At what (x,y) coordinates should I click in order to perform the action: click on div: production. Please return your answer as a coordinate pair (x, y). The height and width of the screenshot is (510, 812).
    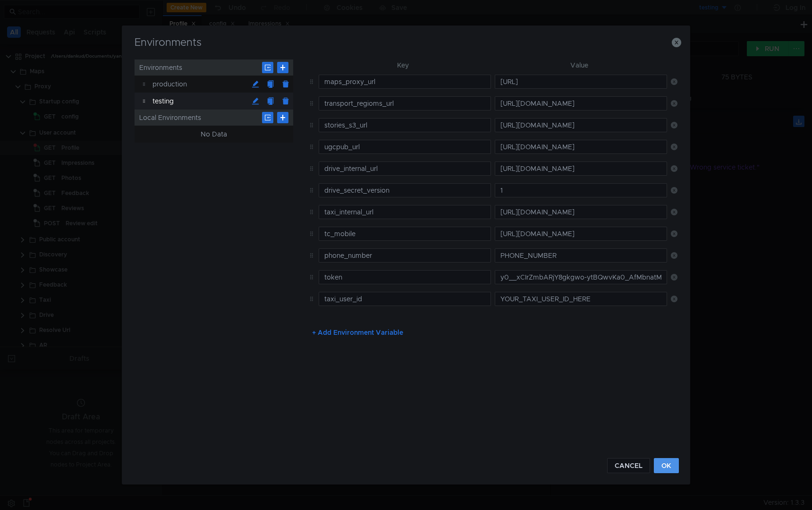
    Looking at the image, I should click on (200, 84).